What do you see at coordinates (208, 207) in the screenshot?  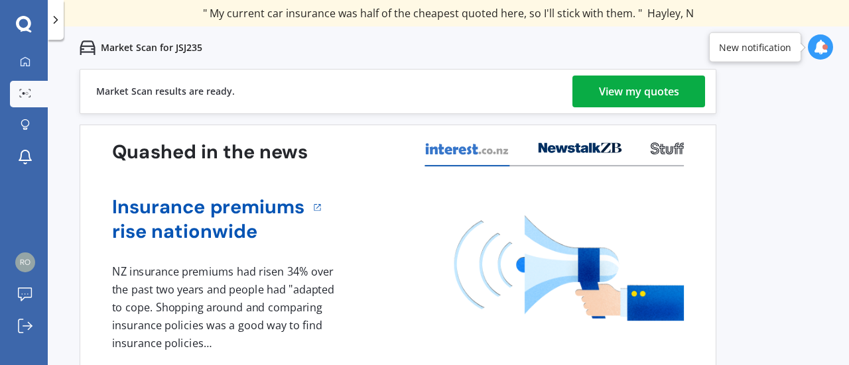 I see `h4: Insurance premiums` at bounding box center [208, 207].